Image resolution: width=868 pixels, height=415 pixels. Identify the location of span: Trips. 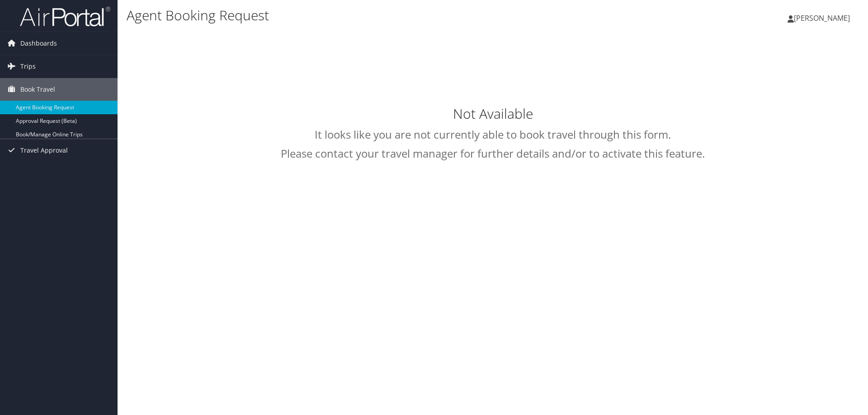
(28, 66).